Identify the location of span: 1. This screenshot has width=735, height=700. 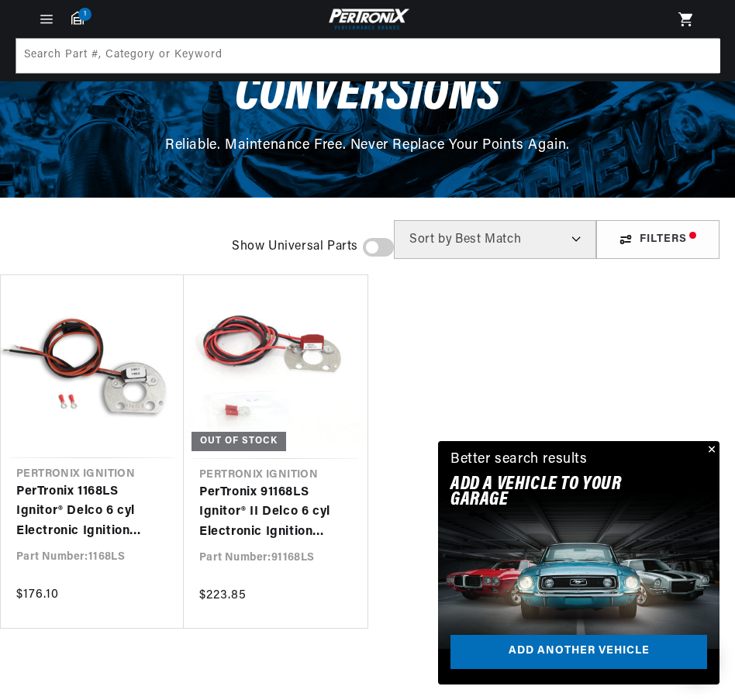
(84, 14).